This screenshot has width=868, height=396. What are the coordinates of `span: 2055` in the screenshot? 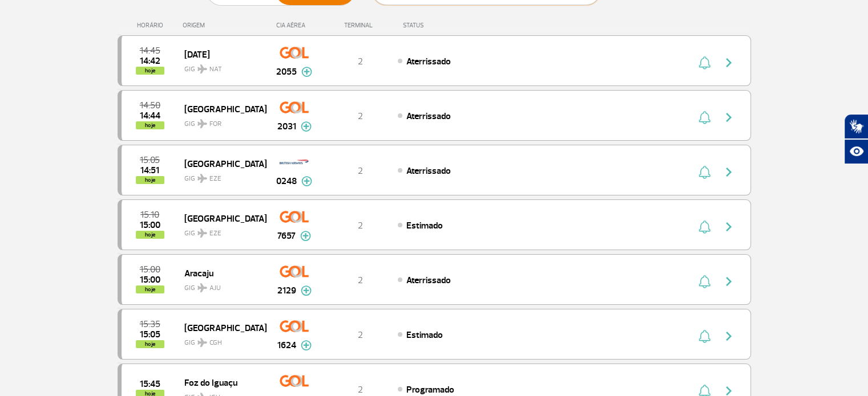 It's located at (287, 72).